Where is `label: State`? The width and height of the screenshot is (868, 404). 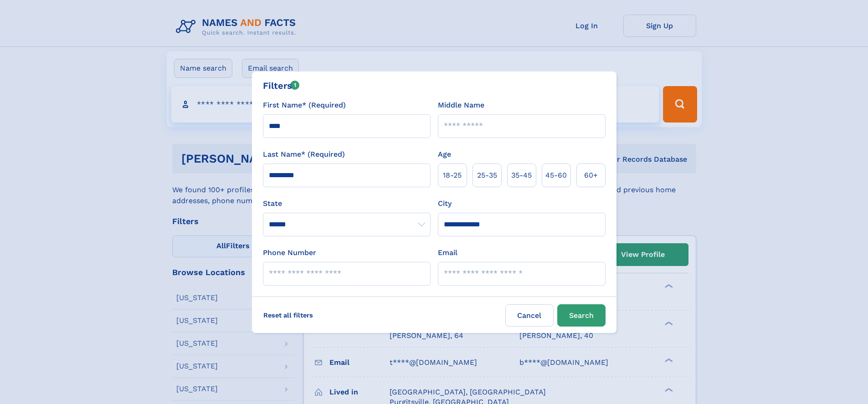 label: State is located at coordinates (347, 204).